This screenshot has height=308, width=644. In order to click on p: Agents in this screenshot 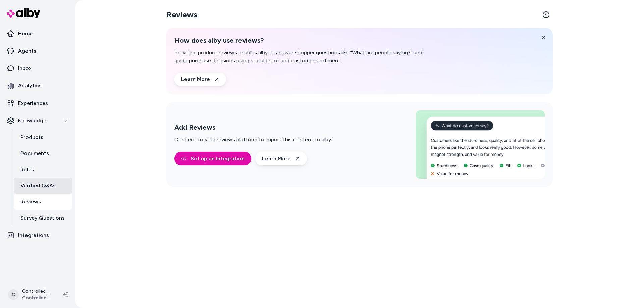, I will do `click(27, 51)`.